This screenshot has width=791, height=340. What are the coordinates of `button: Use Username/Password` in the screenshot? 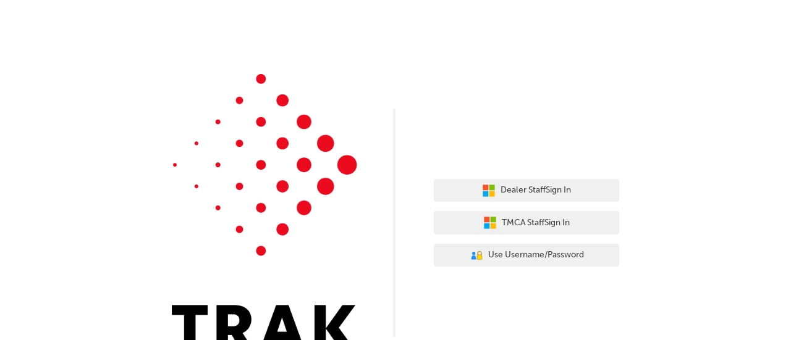 It's located at (526, 256).